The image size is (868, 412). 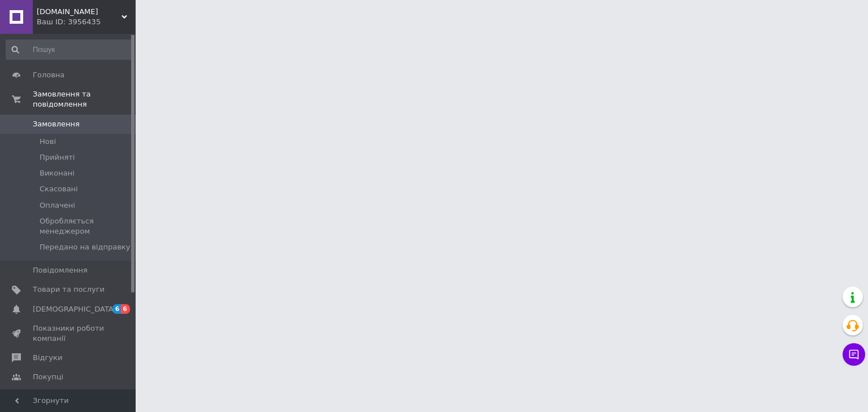 What do you see at coordinates (854, 354) in the screenshot?
I see `button: Чат з покупцем` at bounding box center [854, 354].